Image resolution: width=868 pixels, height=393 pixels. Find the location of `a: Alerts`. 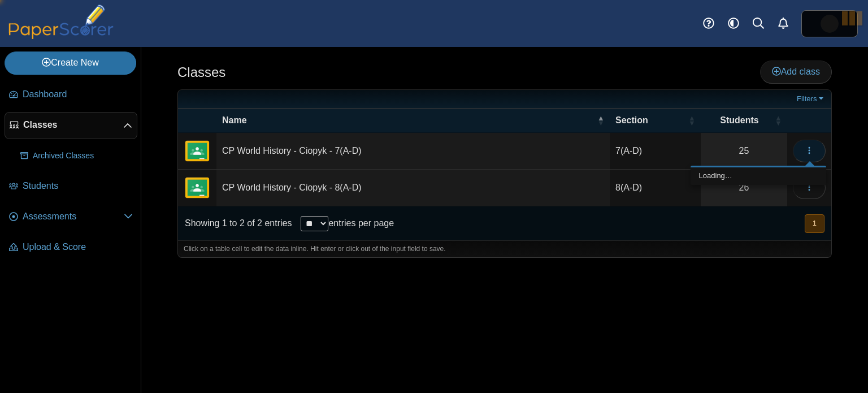

a: Alerts is located at coordinates (783, 24).